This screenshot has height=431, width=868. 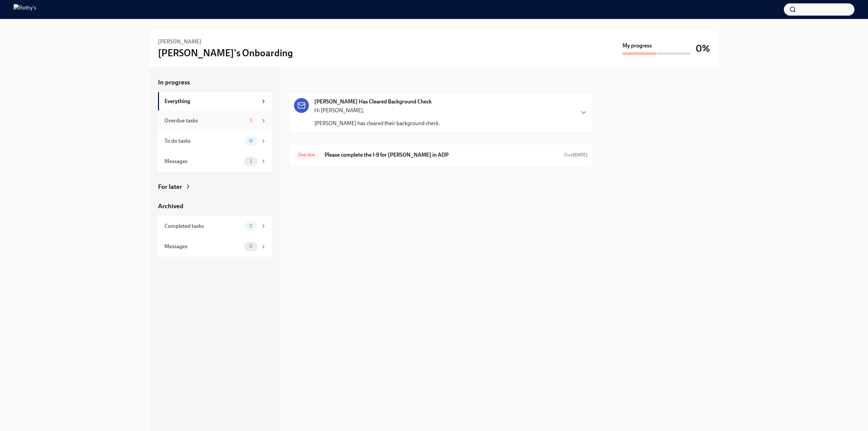 What do you see at coordinates (215, 227) in the screenshot?
I see `a: Completed tasks0` at bounding box center [215, 227].